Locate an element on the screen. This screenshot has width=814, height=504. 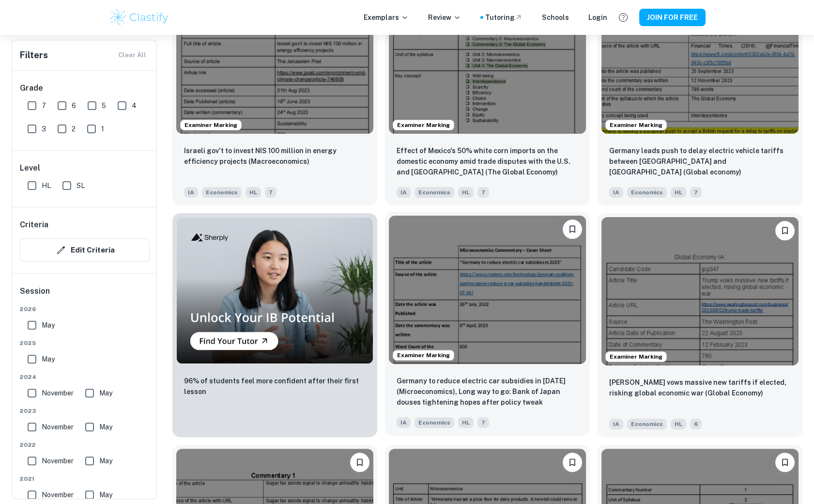
p: 96% of students feel more confident after their first lesson is located at coordinates (274, 386).